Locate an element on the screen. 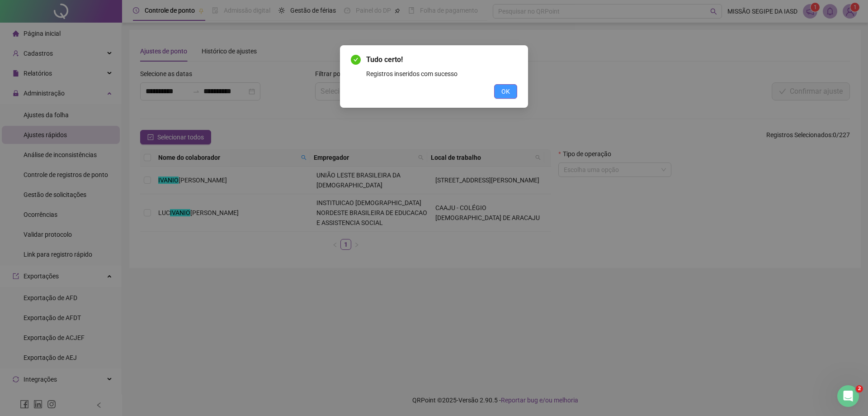 The image size is (868, 416). span: 2 is located at coordinates (860, 389).